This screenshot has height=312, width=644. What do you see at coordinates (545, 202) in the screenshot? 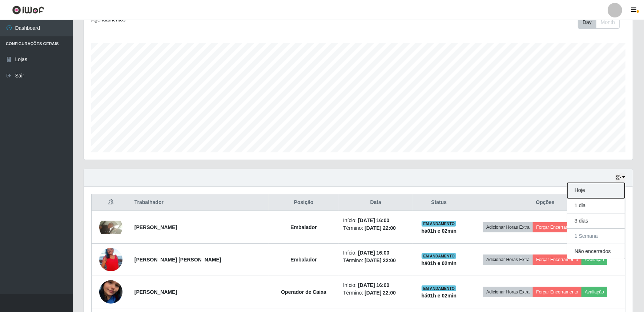
I see `th: Opções` at bounding box center [545, 202].